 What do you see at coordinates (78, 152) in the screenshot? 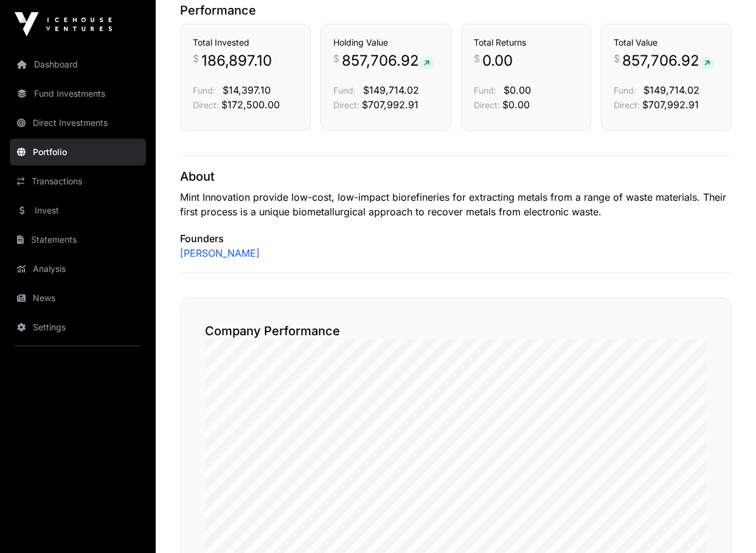
I see `a: Portfolio` at bounding box center [78, 152].